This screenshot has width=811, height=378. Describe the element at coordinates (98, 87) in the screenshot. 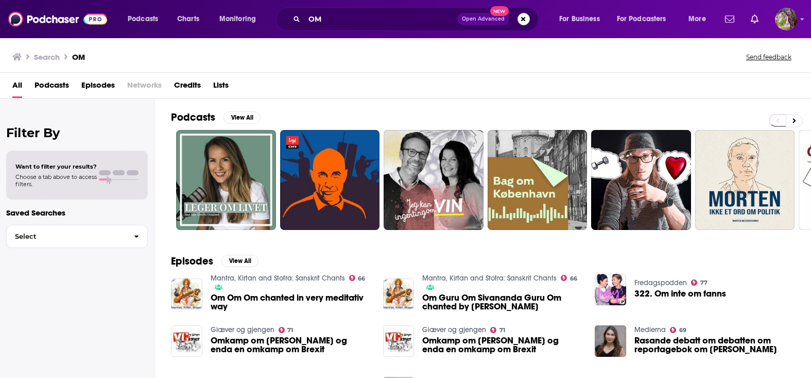

I see `a: Episodes` at that location.